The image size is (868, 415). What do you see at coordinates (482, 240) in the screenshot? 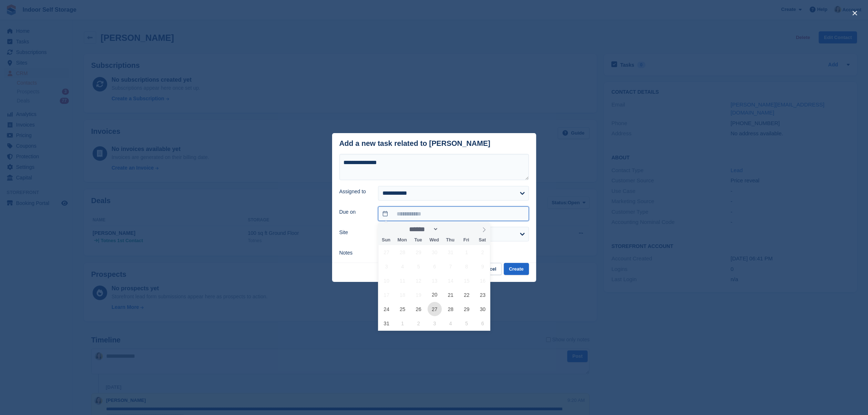
I see `span: Sat` at bounding box center [482, 240].